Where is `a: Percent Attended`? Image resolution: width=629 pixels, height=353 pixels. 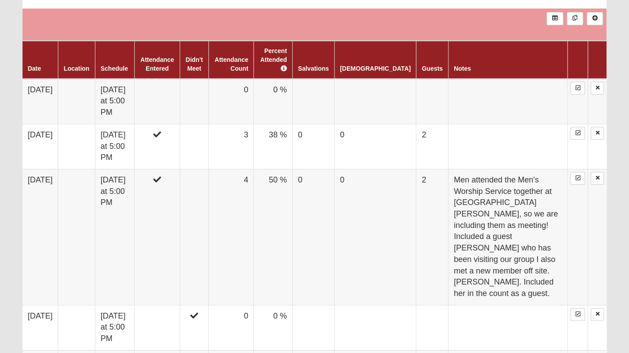 a: Percent Attended is located at coordinates (273, 60).